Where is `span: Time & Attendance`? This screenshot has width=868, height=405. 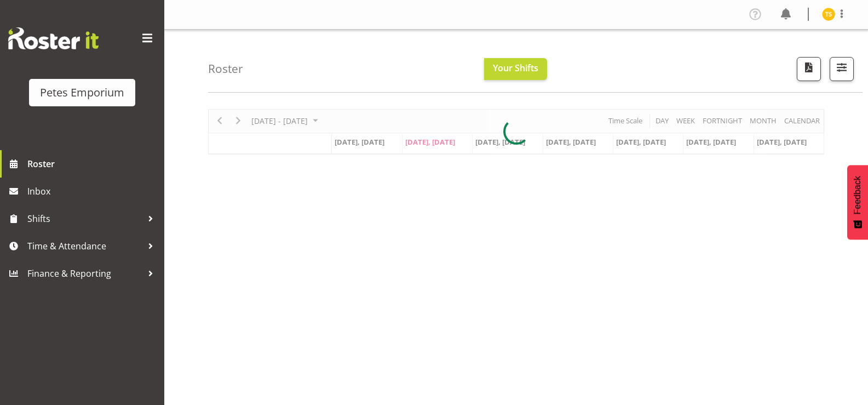
span: Time & Attendance is located at coordinates (85, 246).